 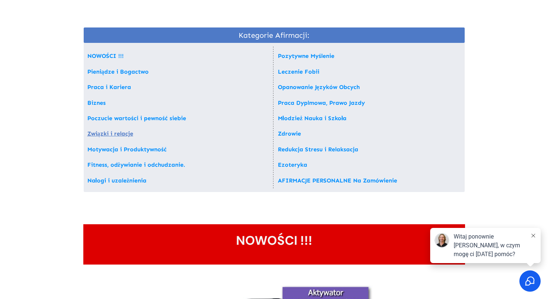 What do you see at coordinates (298, 72) in the screenshot?
I see `a: Leczenie Fobii` at bounding box center [298, 72].